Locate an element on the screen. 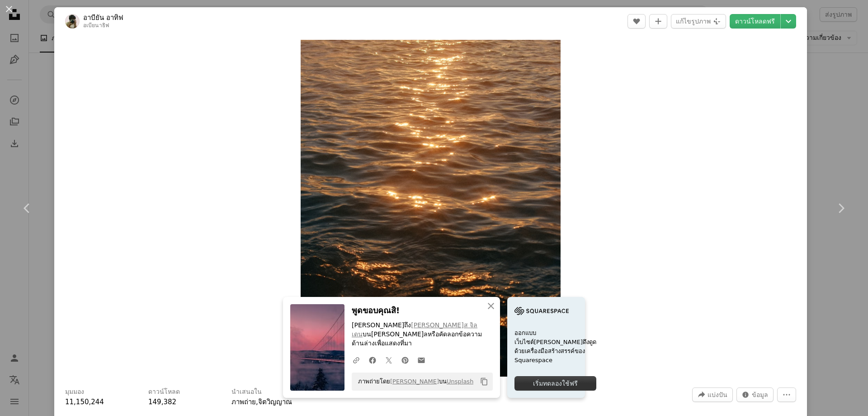 The width and height of the screenshot is (868, 416). font: ดาวน์โหลดฟรี is located at coordinates (755, 22).